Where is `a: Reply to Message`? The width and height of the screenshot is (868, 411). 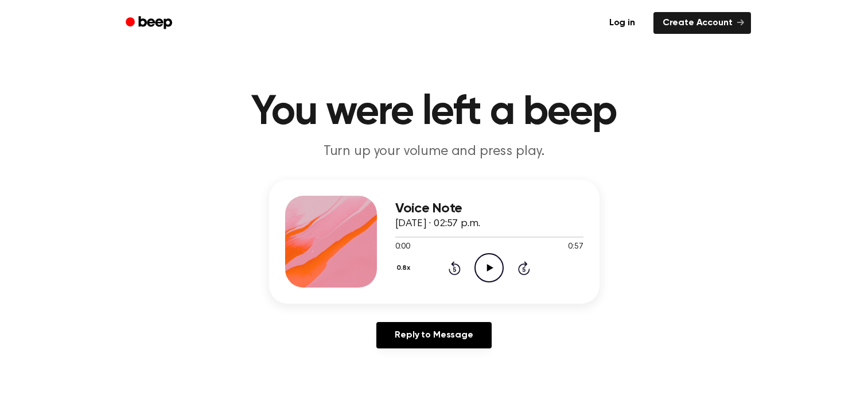 a: Reply to Message is located at coordinates (434, 335).